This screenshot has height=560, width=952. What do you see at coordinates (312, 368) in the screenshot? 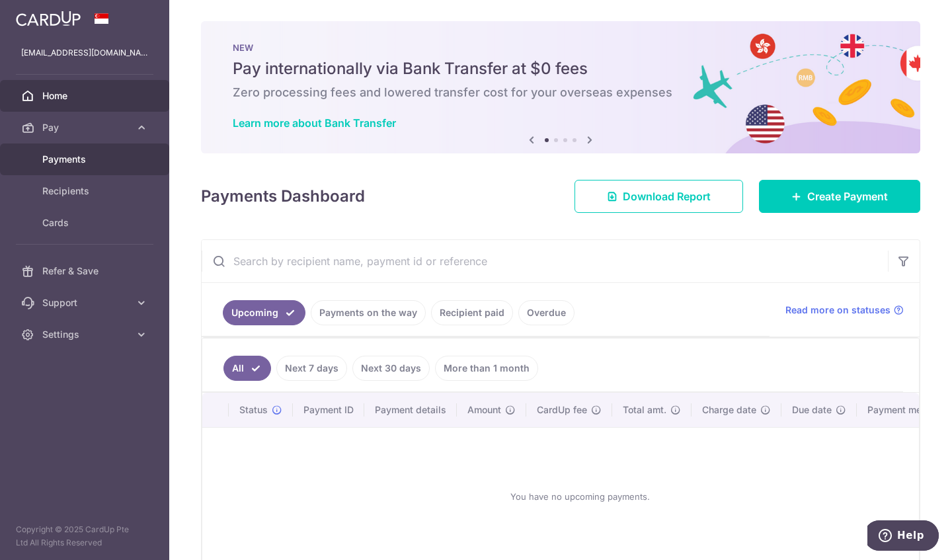
I see `a: Next 7 days` at bounding box center [312, 368].